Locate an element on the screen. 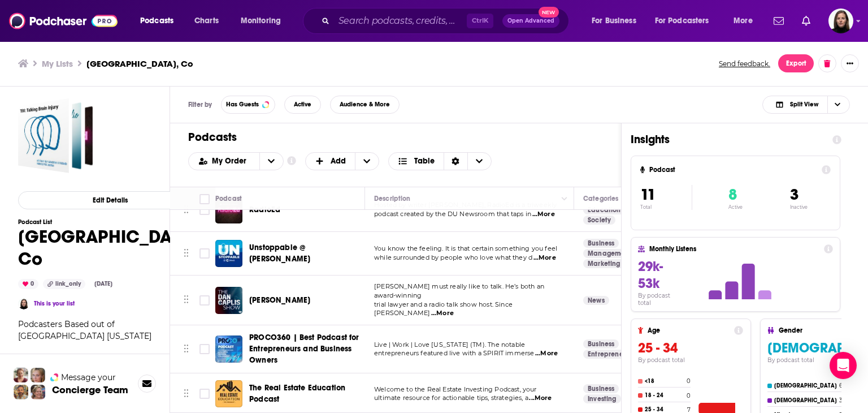 The image size is (868, 413). span: New is located at coordinates (549, 12).